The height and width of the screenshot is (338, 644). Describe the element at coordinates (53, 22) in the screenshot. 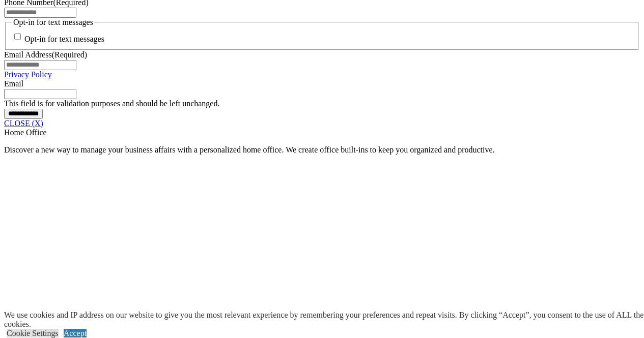

I see `legend: Opt-in for text messages` at that location.